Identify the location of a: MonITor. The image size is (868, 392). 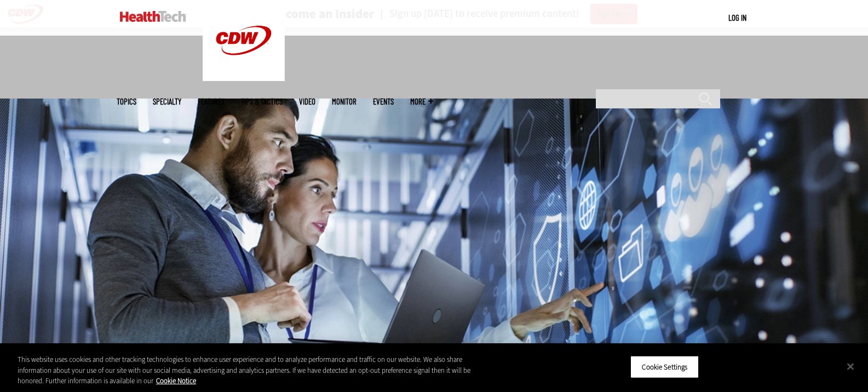
(344, 101).